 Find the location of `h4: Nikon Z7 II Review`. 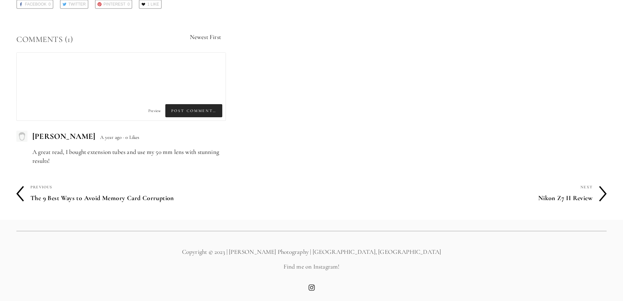

h4: Nikon Z7 II Review is located at coordinates (452, 198).